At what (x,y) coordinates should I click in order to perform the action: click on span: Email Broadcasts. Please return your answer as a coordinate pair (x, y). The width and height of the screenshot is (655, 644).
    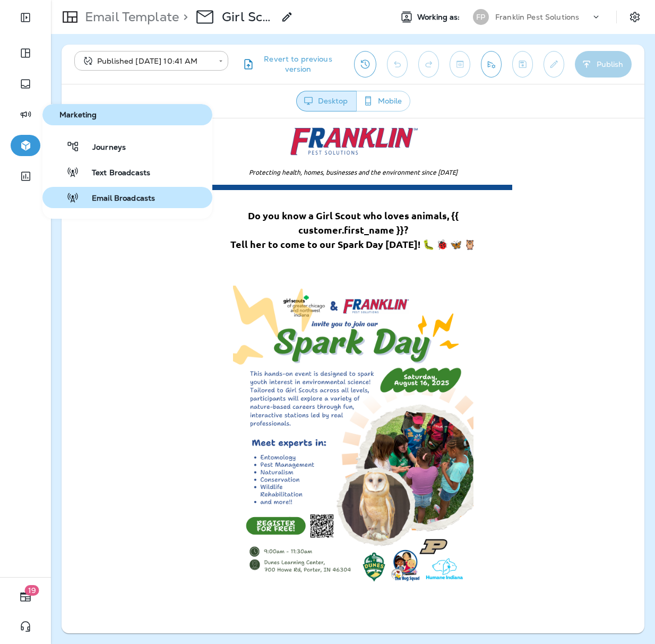
    Looking at the image, I should click on (117, 199).